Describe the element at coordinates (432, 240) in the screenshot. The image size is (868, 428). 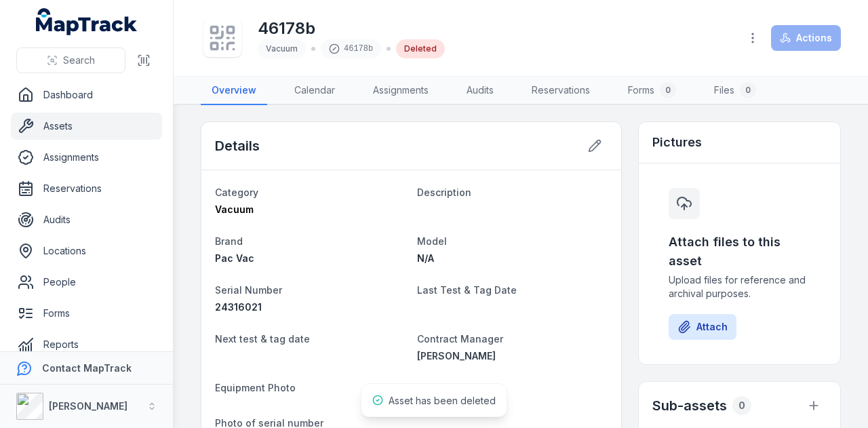
I see `span: Model` at that location.